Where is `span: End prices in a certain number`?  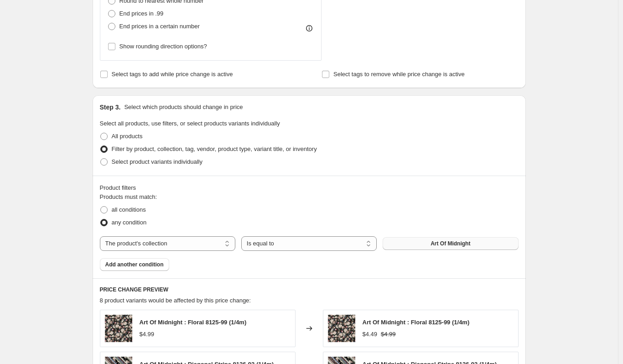
span: End prices in a certain number is located at coordinates (160, 26).